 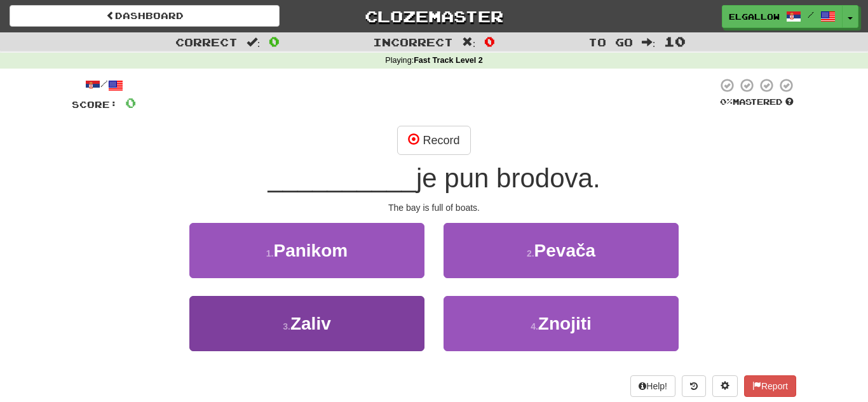 I want to click on span: Incorrect, so click(x=413, y=42).